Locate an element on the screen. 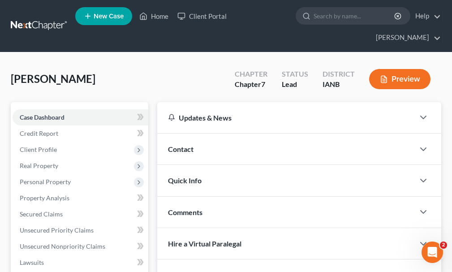 The image size is (452, 272). span: Comments is located at coordinates (185, 212).